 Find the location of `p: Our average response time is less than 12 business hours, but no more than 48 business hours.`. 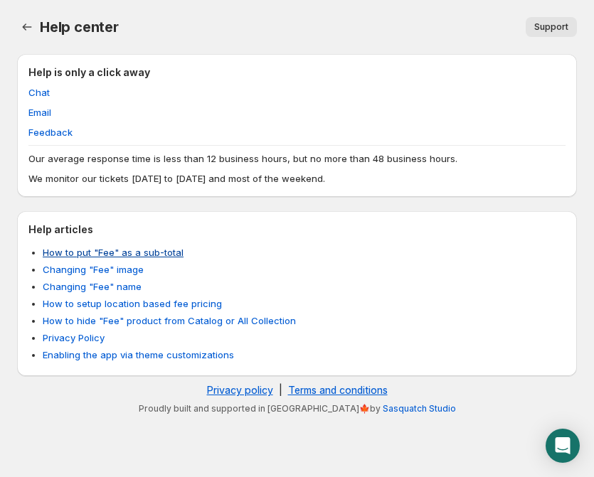

p: Our average response time is less than 12 business hours, but no more than 48 business hours. is located at coordinates (297, 159).